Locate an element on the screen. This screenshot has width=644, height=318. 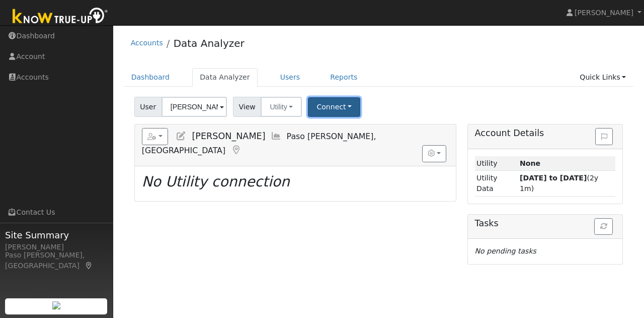
i: No Utility connection is located at coordinates (216, 181).